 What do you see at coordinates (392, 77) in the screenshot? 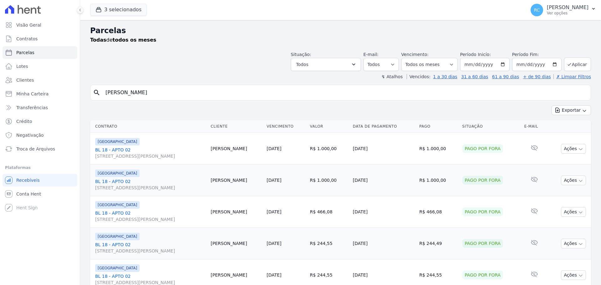
I see `label: ↯ Atalhos` at bounding box center [392, 77].